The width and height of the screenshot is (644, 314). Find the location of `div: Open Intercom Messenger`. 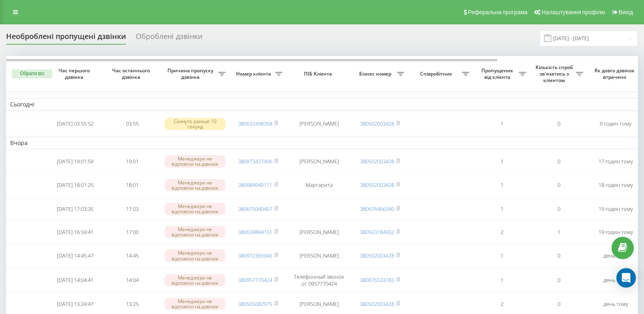

div: Open Intercom Messenger is located at coordinates (626, 277).